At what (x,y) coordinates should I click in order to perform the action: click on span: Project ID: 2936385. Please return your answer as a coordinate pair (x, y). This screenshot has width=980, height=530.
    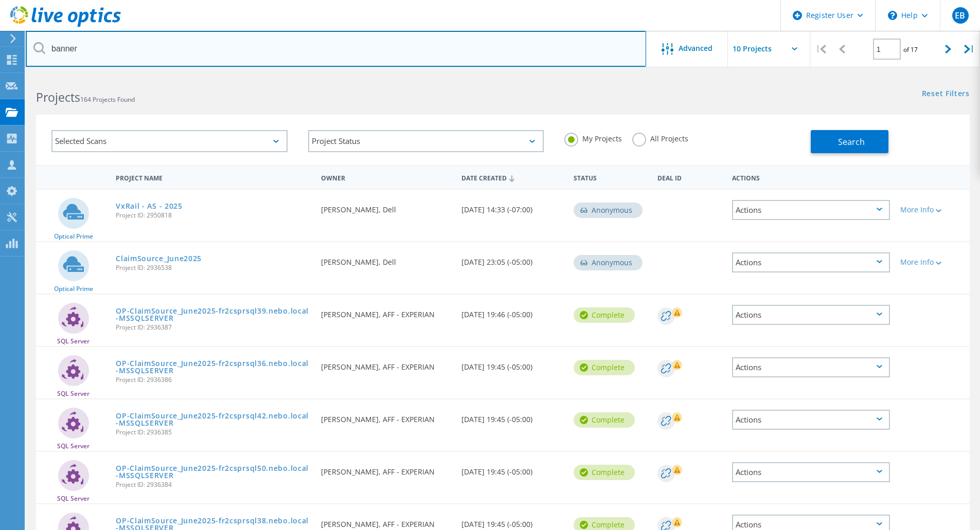
    Looking at the image, I should click on (213, 433).